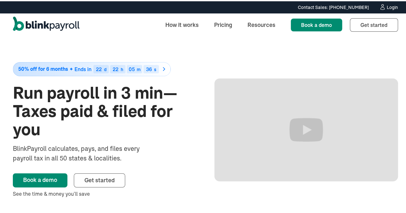 The image size is (406, 213). Describe the element at coordinates (392, 6) in the screenshot. I see `div: Login` at that location.